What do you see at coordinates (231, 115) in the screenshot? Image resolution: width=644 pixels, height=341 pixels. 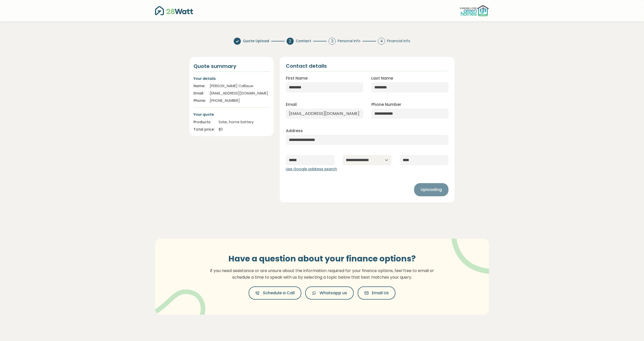 I see `p: Your quote` at bounding box center [231, 115].